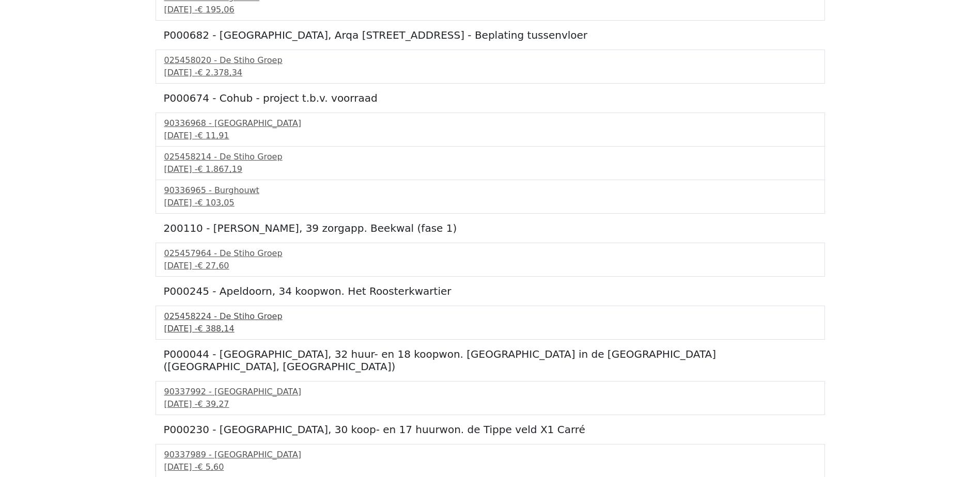  Describe the element at coordinates (220, 169) in the screenshot. I see `span: € 1.867,19` at that location.